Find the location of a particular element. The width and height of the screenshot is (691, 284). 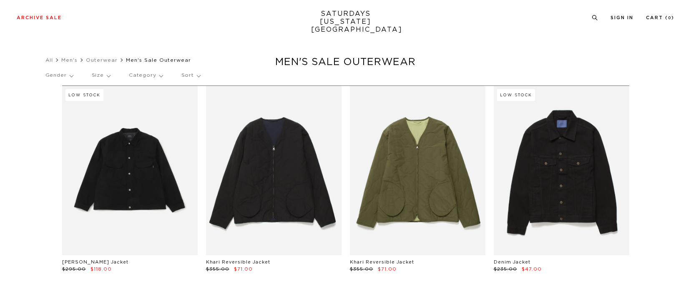

p: Size is located at coordinates (101, 75).